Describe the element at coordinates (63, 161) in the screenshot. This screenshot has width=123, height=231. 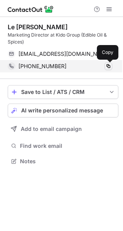
I see `button: Notes` at that location.